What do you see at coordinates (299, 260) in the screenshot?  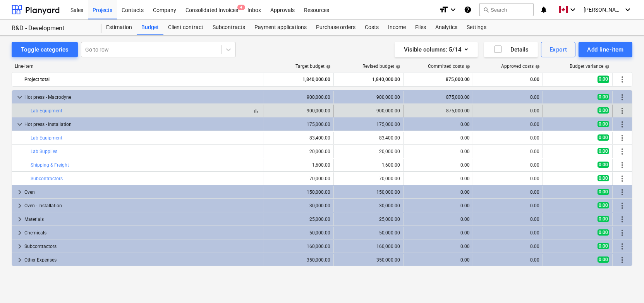 I see `div: 350,000.00` at bounding box center [299, 260].